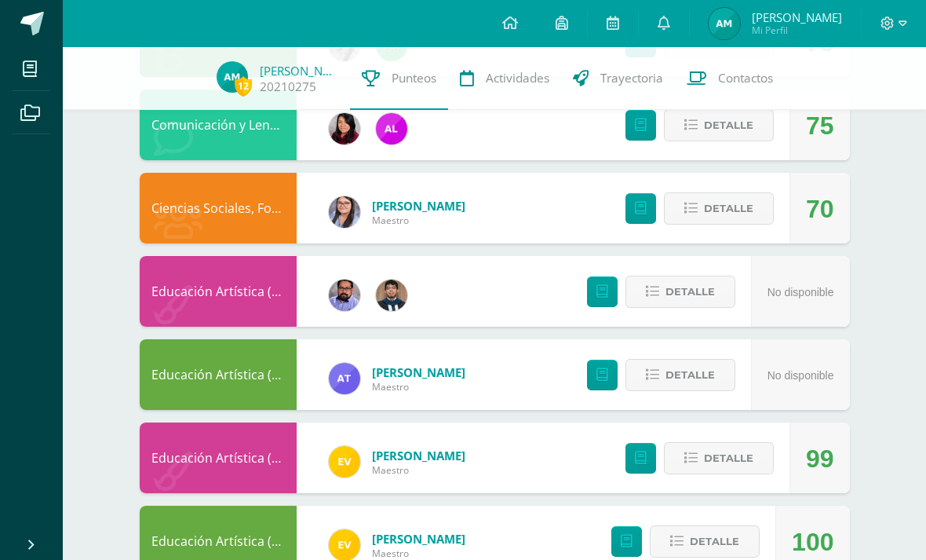 The image size is (926, 560). What do you see at coordinates (398, 79) in the screenshot?
I see `a: Punteos` at bounding box center [398, 79].